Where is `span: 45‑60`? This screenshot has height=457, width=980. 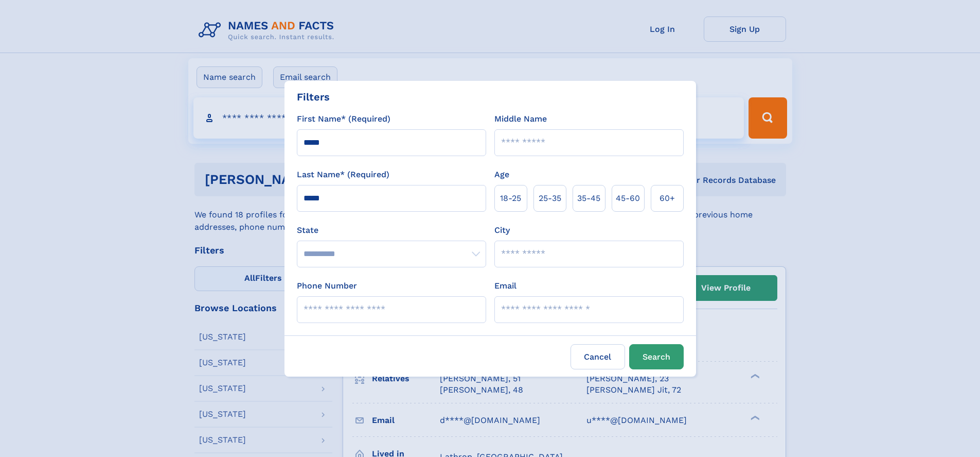
span: 45‑60 is located at coordinates (628, 199).